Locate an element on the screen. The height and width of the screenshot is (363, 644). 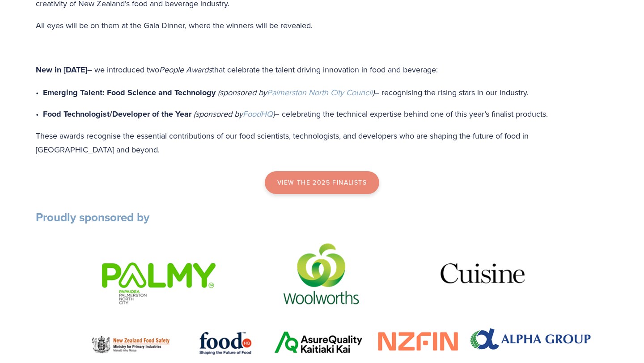
a: Palmerston North City Council is located at coordinates (320, 92).